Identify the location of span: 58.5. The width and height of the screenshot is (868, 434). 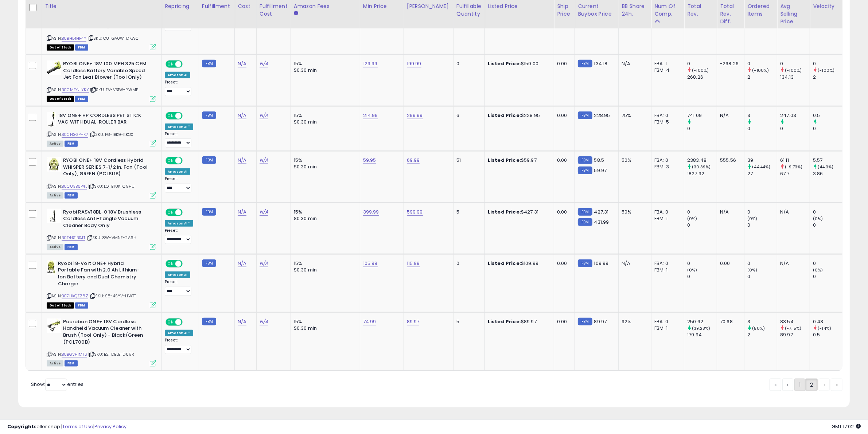
(599, 160).